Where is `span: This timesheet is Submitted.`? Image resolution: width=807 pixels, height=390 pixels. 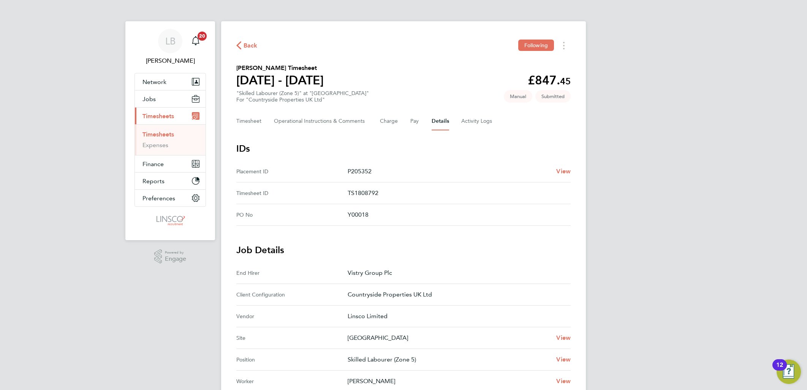
span: This timesheet is Submitted. is located at coordinates (553, 96).